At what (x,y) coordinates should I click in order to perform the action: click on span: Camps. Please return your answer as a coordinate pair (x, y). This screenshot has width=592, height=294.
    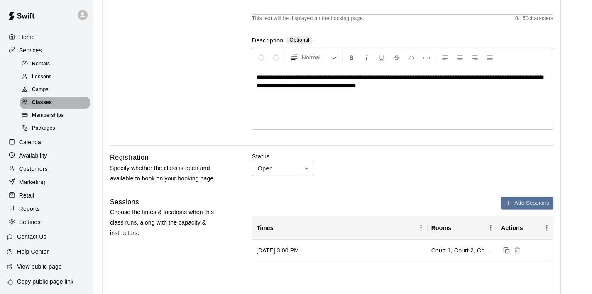
    Looking at the image, I should click on (40, 90).